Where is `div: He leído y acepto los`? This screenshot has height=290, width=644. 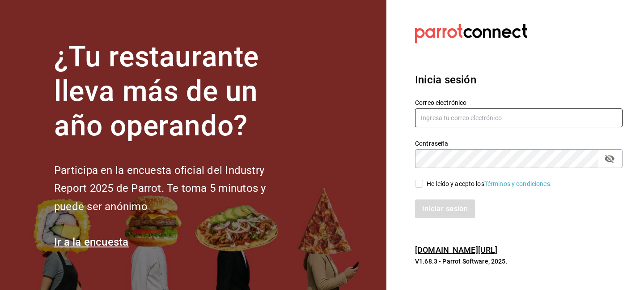 div: He leído y acepto los is located at coordinates (489, 184).